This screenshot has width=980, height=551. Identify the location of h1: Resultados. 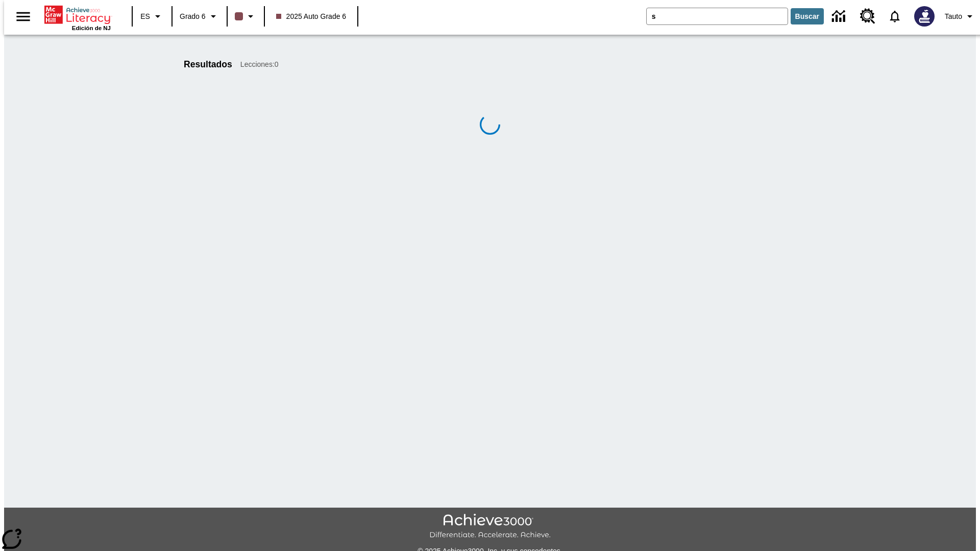
(208, 64).